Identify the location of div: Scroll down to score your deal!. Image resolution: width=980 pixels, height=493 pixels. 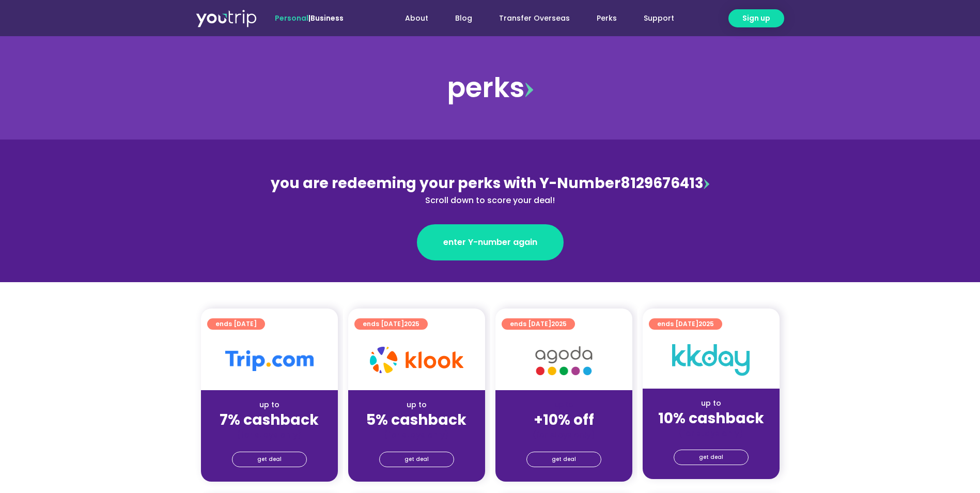
(490, 200).